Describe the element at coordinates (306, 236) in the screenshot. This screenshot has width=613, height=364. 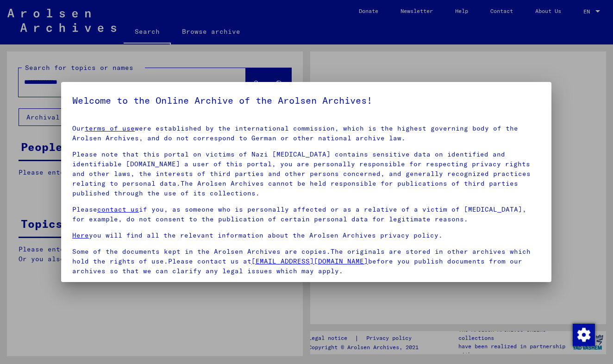
I see `p: you will find all the relevant information about the Arolsen Archives privacy policy.` at that location.